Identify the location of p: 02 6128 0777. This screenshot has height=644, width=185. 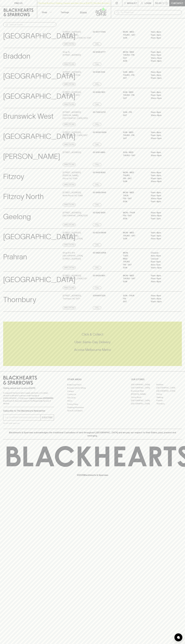
(99, 52).